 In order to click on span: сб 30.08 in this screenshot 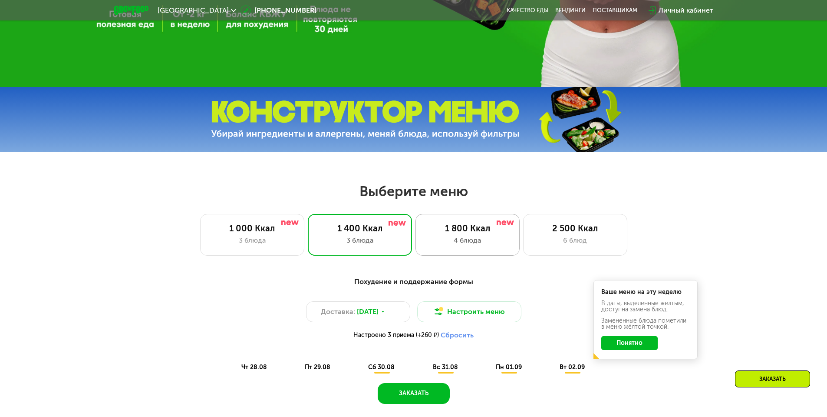, I will do `click(381, 367)`.